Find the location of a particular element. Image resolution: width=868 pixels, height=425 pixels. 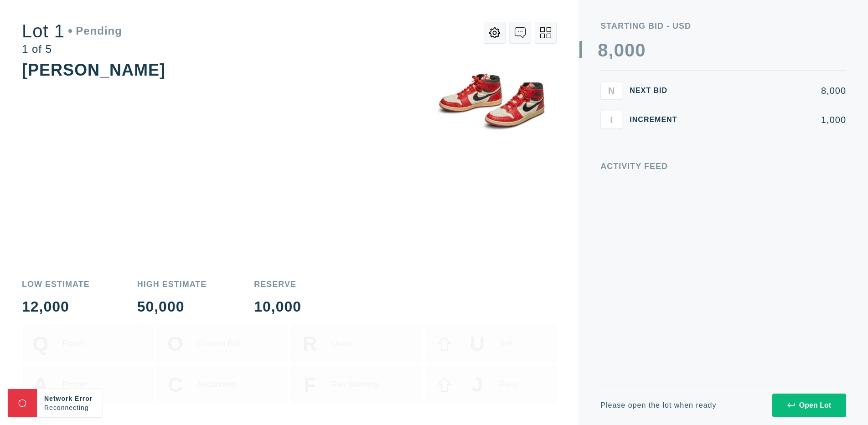

div: Reserve is located at coordinates (277, 284).